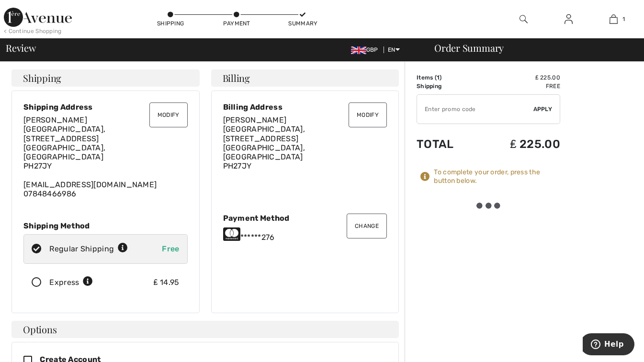 The image size is (644, 362). Describe the element at coordinates (105, 226) in the screenshot. I see `div: Shipping Method` at that location.